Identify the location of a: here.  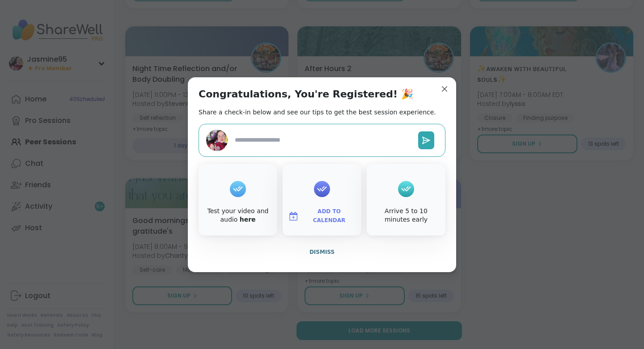
(248, 219).